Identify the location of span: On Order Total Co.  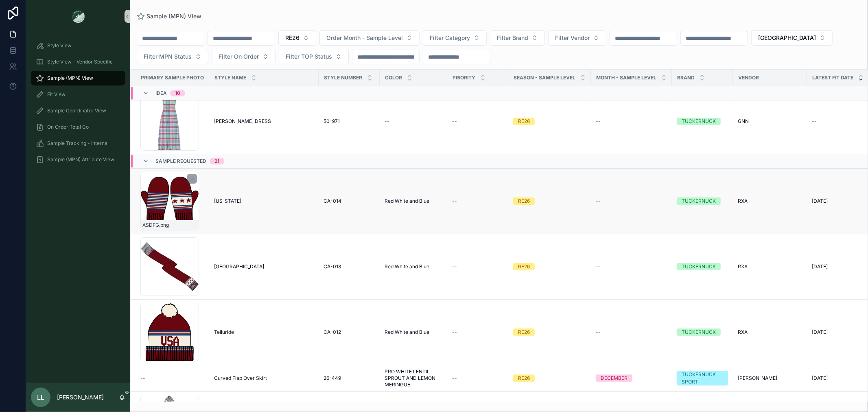
(68, 127).